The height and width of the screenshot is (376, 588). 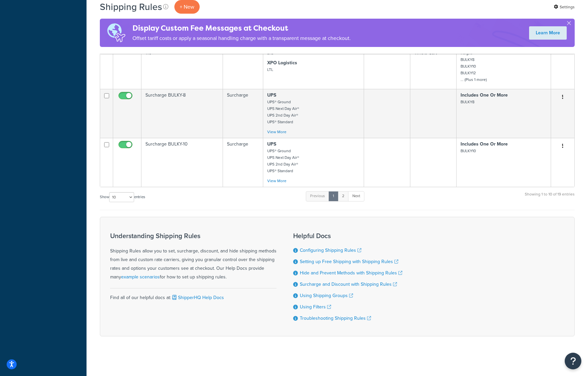 What do you see at coordinates (116, 33) in the screenshot?
I see `img: duties-banner-06bc72dcb5fe05cb3f9472aba00be2ae8eb53ab6f0d8bb03d382ba314ac3c341.png` at bounding box center [116, 33].